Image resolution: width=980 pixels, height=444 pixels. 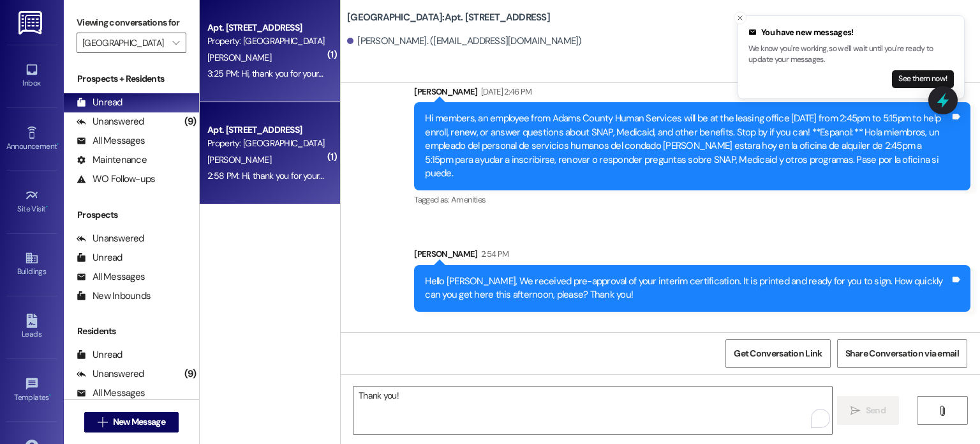 I want to click on button: Send, so click(x=868, y=410).